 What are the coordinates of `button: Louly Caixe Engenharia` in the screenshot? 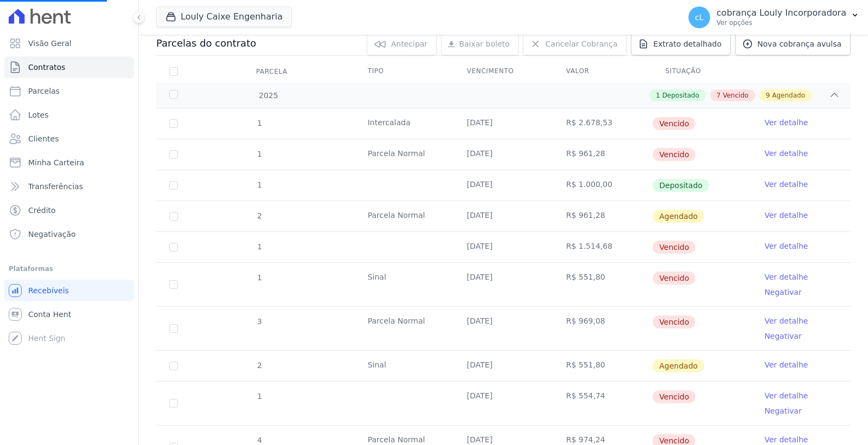 It's located at (224, 17).